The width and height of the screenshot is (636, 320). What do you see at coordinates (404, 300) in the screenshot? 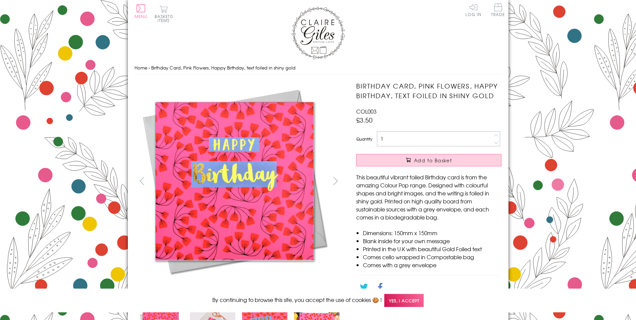
I see `span: Yes, I accept` at bounding box center [404, 300].